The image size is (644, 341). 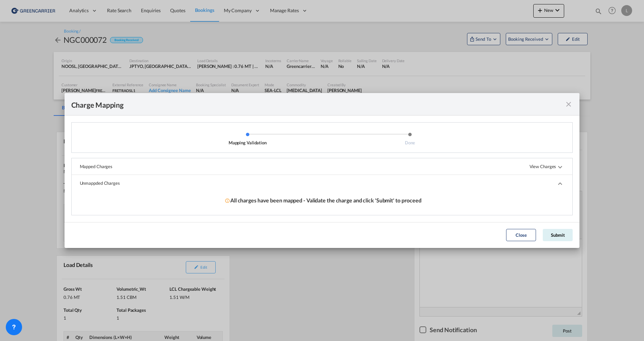 What do you see at coordinates (322, 167) in the screenshot?
I see `md-expansion-panel-collapsed: Mapped ChargesView Chargesicon-chevron-down` at bounding box center [322, 167].